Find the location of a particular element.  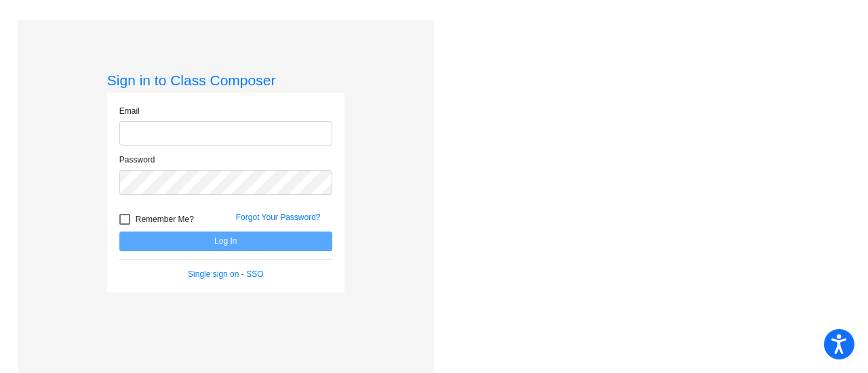

a: Forgot Your Password? is located at coordinates (278, 218).